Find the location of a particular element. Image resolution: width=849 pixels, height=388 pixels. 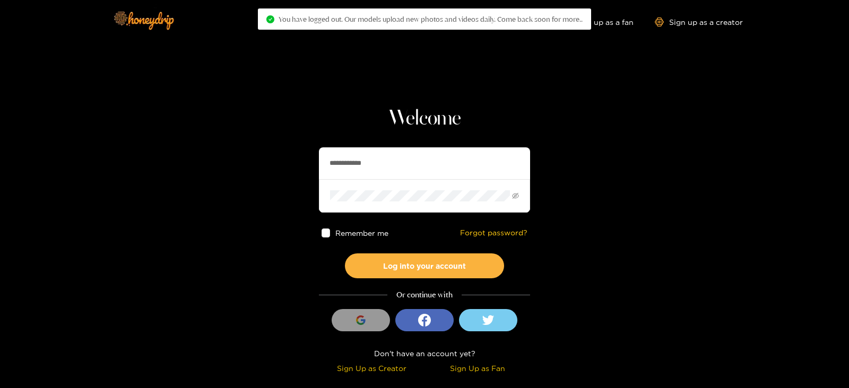

span: check-circle is located at coordinates (270, 19).